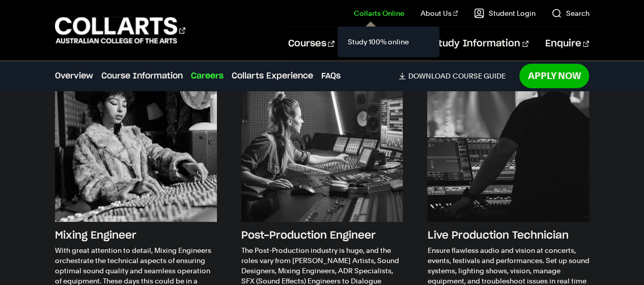 This screenshot has height=285, width=644. I want to click on a: Enquire, so click(566, 44).